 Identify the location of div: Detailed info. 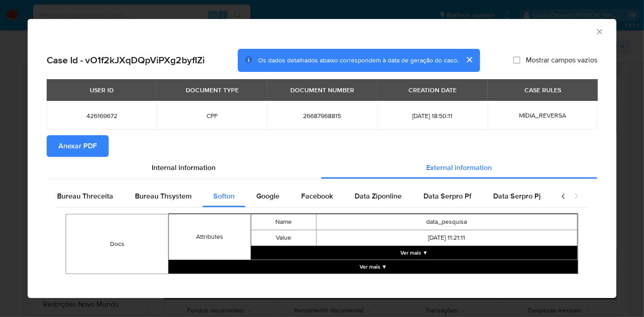
(322, 168).